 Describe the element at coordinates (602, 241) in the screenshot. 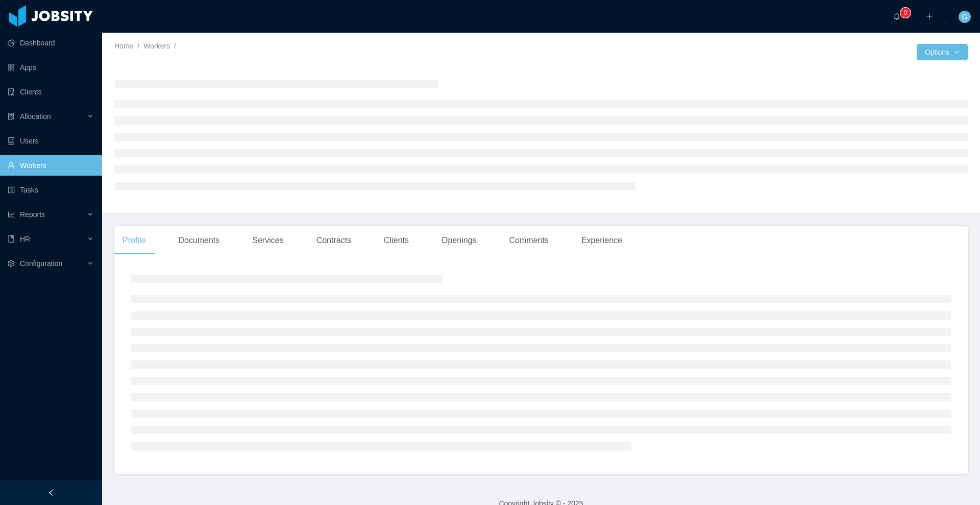

I see `div: Experience` at that location.